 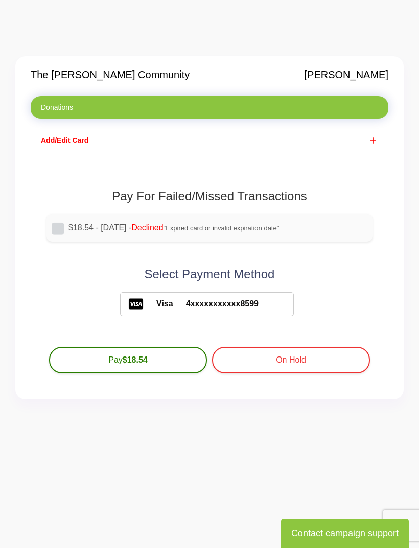 What do you see at coordinates (290, 360) in the screenshot?
I see `button: On Hold` at bounding box center [290, 360].